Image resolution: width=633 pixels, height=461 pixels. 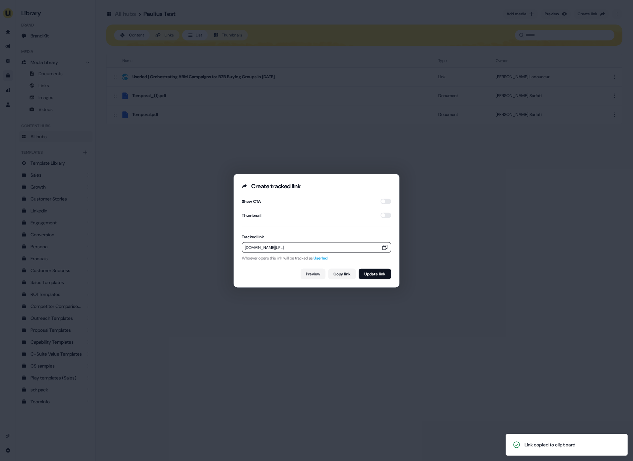 What do you see at coordinates (550, 445) in the screenshot?
I see `div: Link copied to clipboard` at bounding box center [550, 445].